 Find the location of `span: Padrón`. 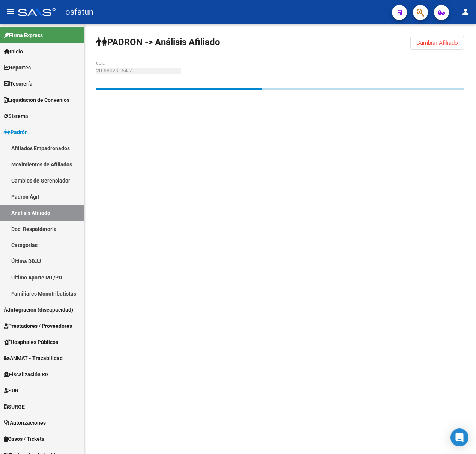

span: Padrón is located at coordinates (15, 132).